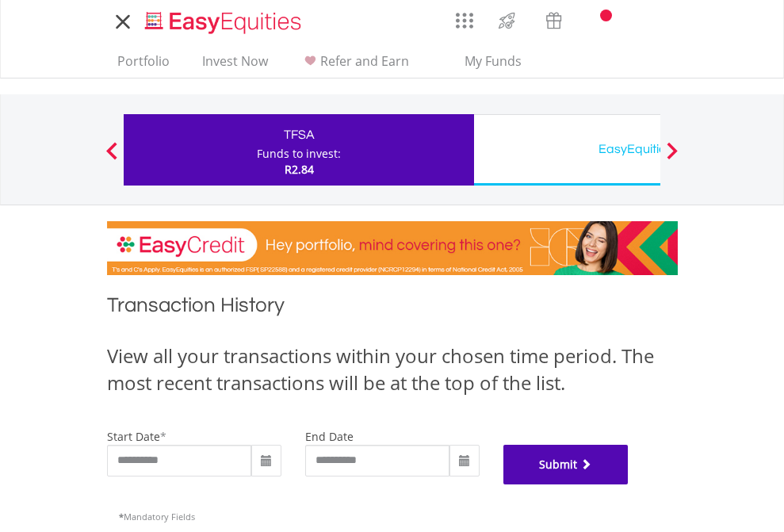 This screenshot has height=532, width=784. Describe the element at coordinates (143, 65) in the screenshot. I see `a: Portfolio` at that location.